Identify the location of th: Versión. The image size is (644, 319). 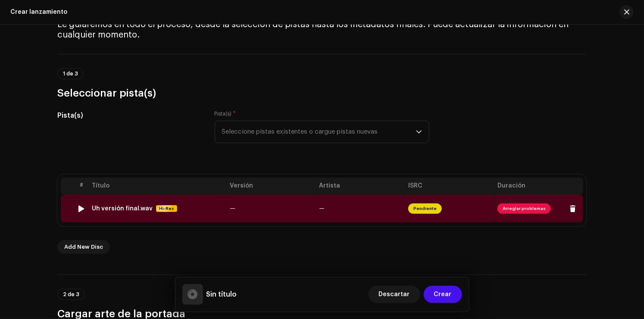
(271, 186).